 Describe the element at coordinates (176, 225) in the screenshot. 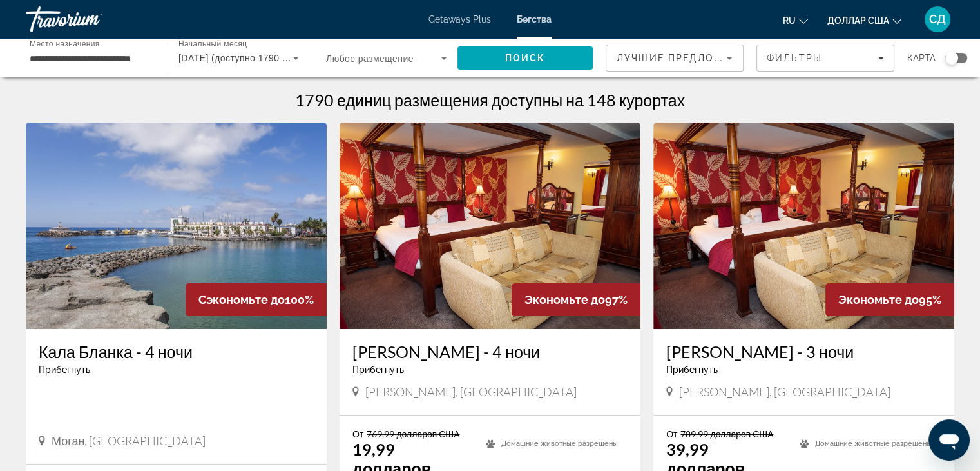

I see `img: Кала Бланка - 4 ночи` at that location.